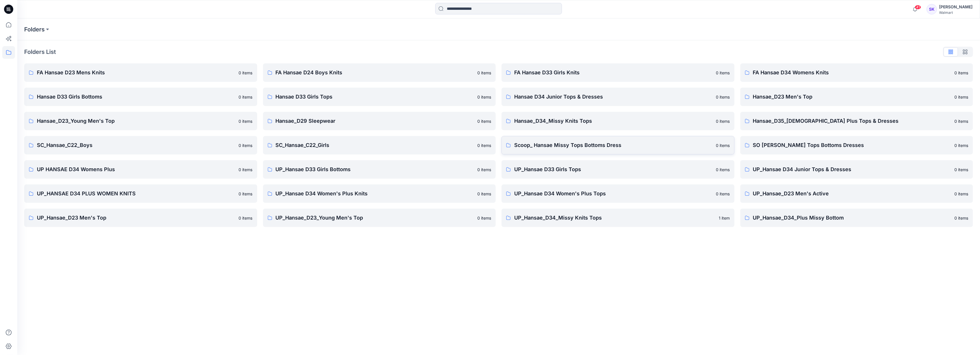  I want to click on p: UP_Hansae_D23 Men's Active, so click(852, 194).